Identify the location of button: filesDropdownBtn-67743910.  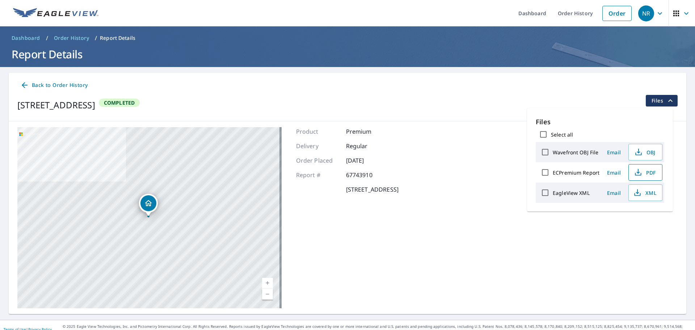
(661, 101).